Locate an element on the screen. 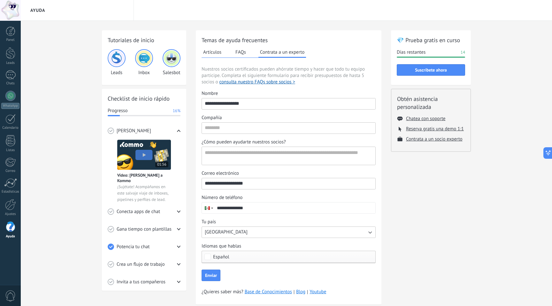  span: Nombre is located at coordinates (210, 94).